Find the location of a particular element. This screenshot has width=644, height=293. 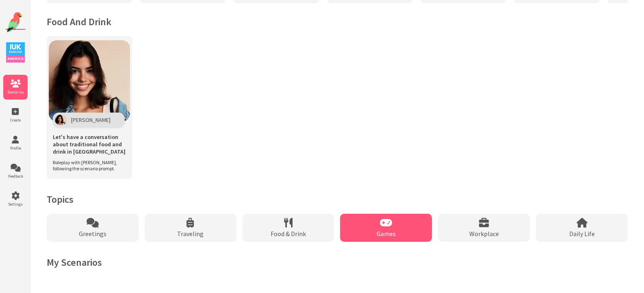

span: Settings is located at coordinates (16, 205).